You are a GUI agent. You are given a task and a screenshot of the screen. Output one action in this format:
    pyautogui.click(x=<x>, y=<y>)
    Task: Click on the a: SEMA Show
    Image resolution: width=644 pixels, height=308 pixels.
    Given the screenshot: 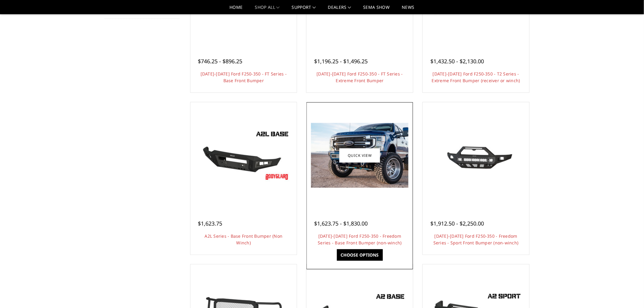 What is the action you would take?
    pyautogui.click(x=376, y=9)
    